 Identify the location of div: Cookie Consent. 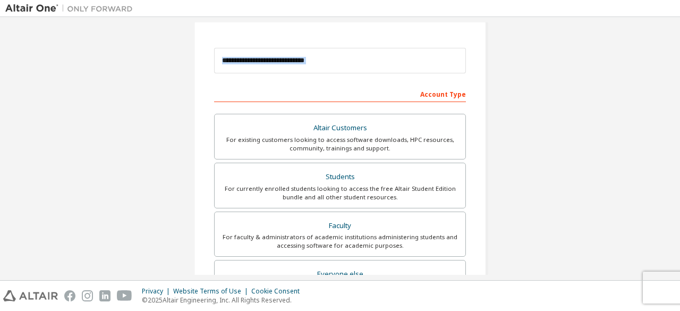
(279, 291).